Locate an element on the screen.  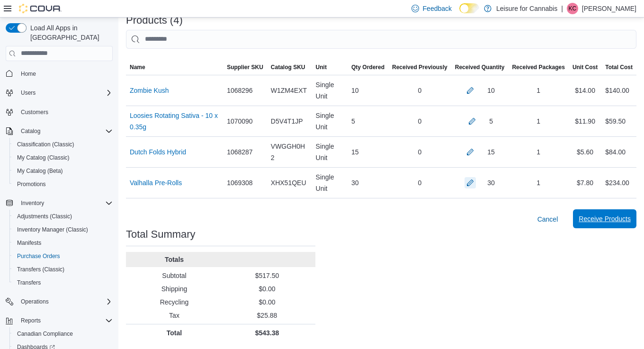
p: Tax is located at coordinates (174, 315).